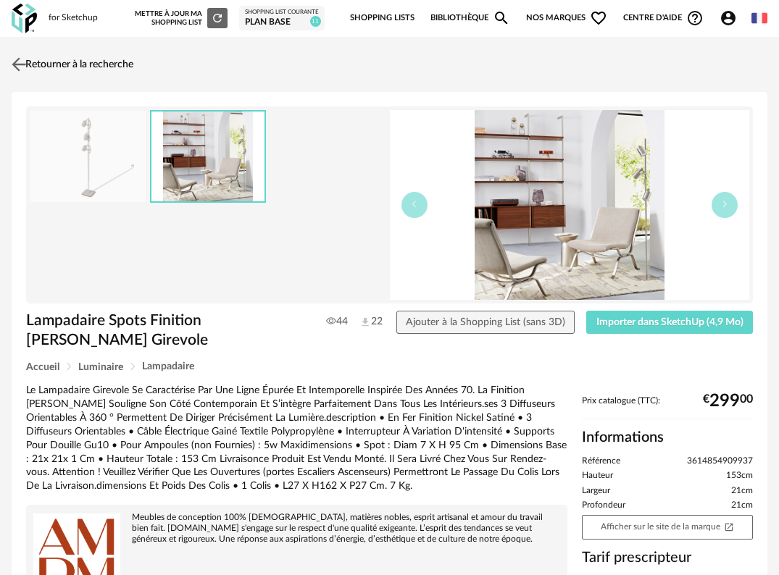  I want to click on div: € 00, so click(727, 401).